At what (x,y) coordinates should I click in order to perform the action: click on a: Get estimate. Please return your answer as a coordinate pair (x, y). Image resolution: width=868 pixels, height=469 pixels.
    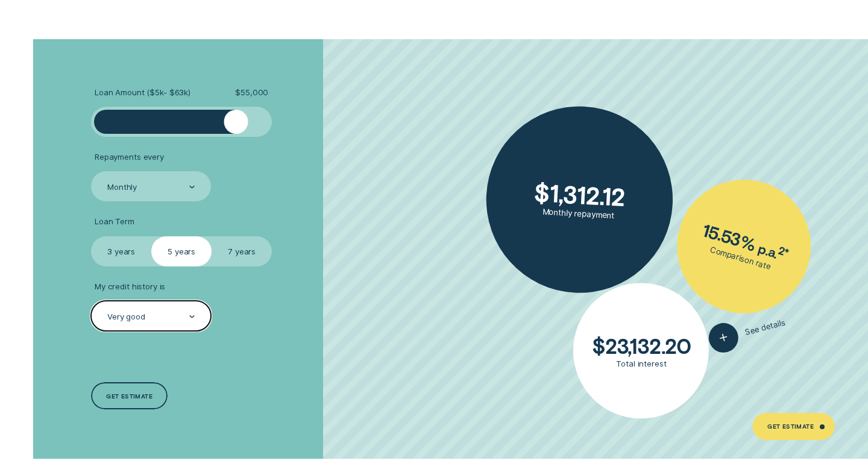
    Looking at the image, I should click on (129, 395).